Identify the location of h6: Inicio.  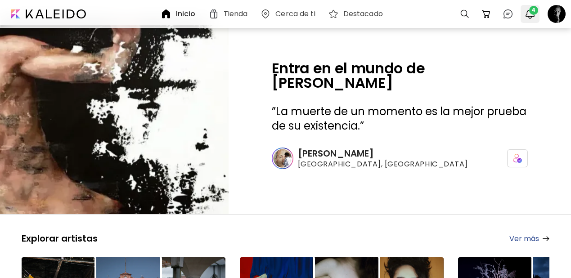
(186, 14).